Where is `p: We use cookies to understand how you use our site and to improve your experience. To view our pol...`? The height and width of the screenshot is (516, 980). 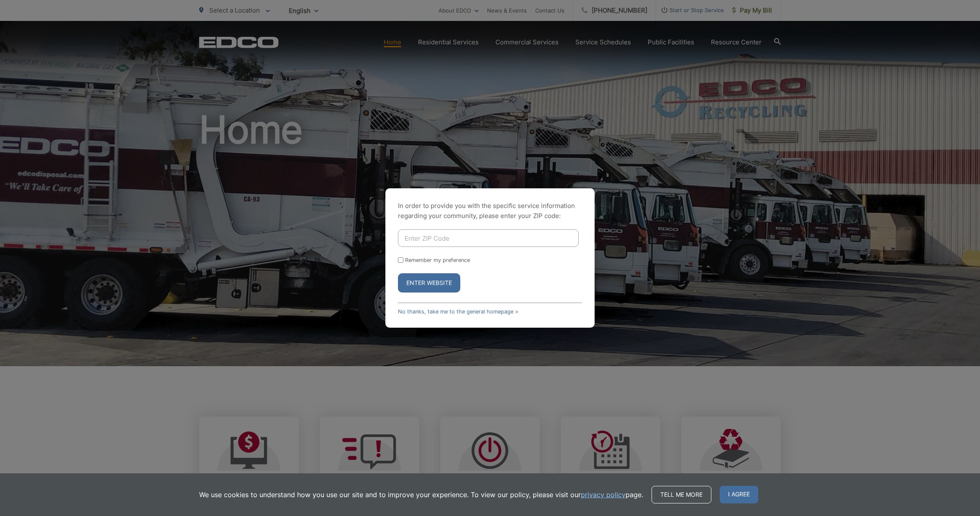
p: We use cookies to understand how you use our site and to improve your experience. To view our pol... is located at coordinates (421, 495).